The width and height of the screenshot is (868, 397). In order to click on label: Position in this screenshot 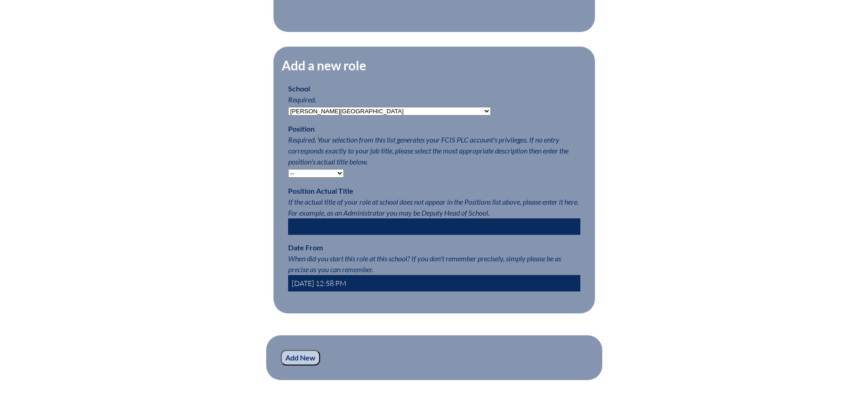, I will do `click(302, 128)`.